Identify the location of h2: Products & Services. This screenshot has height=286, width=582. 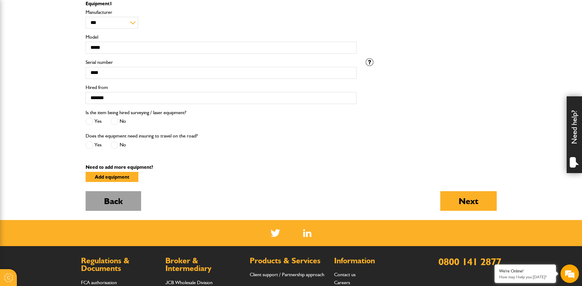
(288, 261).